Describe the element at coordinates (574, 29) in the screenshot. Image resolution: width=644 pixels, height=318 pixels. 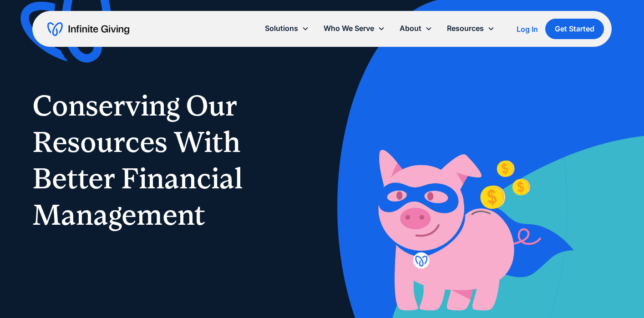
I see `a: Get Started` at that location.